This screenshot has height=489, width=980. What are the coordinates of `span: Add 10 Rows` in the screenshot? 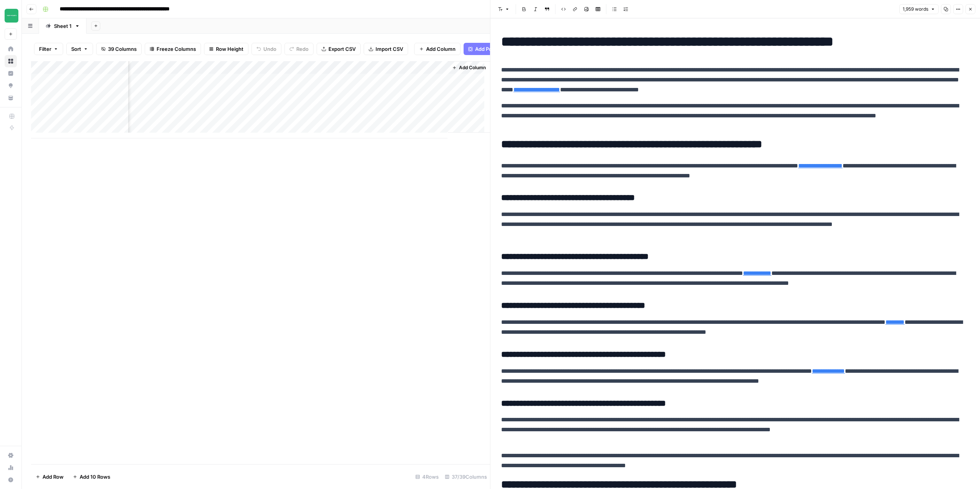 It's located at (95, 477).